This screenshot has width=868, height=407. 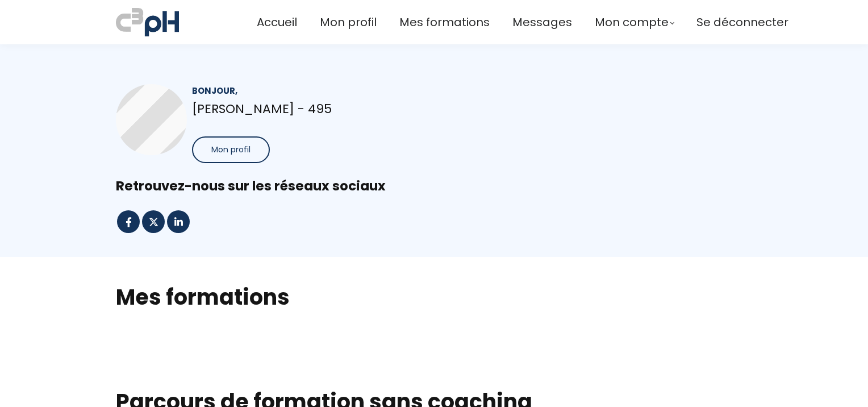 What do you see at coordinates (542, 22) in the screenshot?
I see `a: Messages` at bounding box center [542, 22].